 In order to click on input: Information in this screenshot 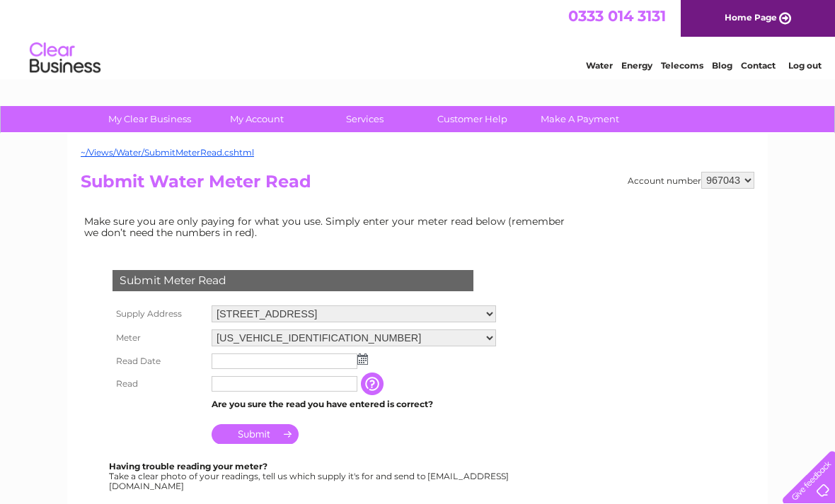, I will do `click(374, 384)`.